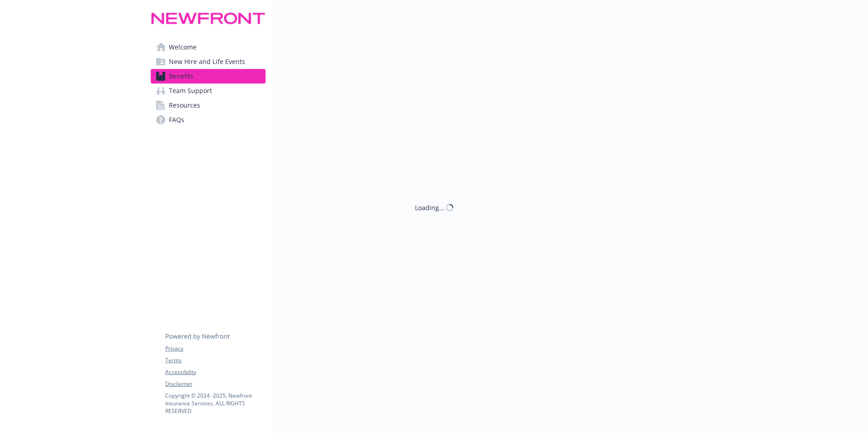 The height and width of the screenshot is (433, 868). What do you see at coordinates (208, 91) in the screenshot?
I see `a: Team Support` at bounding box center [208, 91].